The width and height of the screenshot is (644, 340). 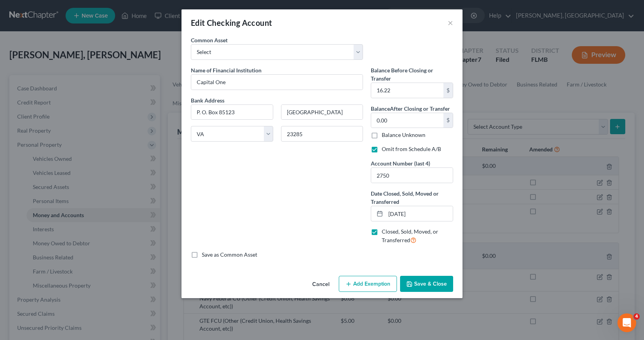 What do you see at coordinates (400, 163) in the screenshot?
I see `label: Account Number (last 4)` at bounding box center [400, 163].